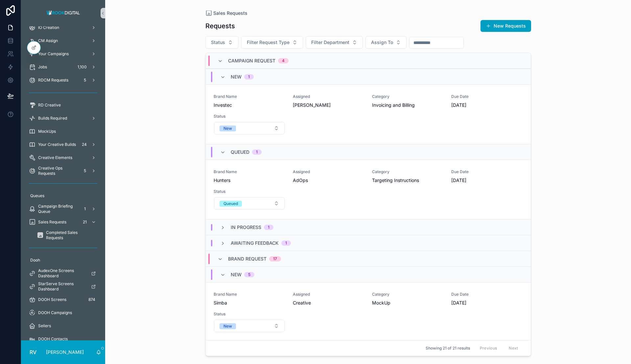 Image resolution: width=631 pixels, height=364 pixels. Describe the element at coordinates (63, 54) in the screenshot. I see `a: Your Campaigns` at that location.